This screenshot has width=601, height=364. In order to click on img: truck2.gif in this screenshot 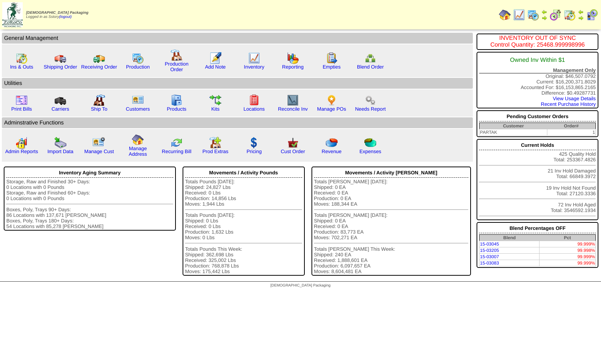, I will do `click(99, 58)`.